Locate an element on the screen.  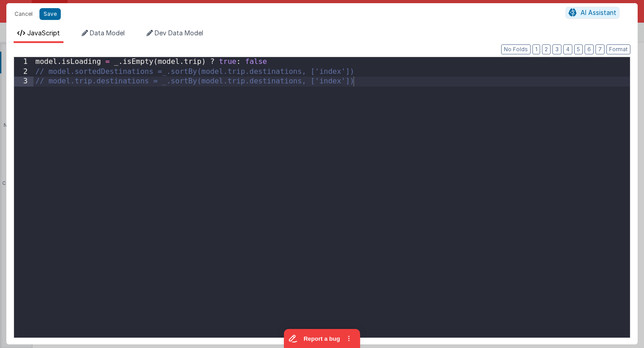
button: Save is located at coordinates (50, 14).